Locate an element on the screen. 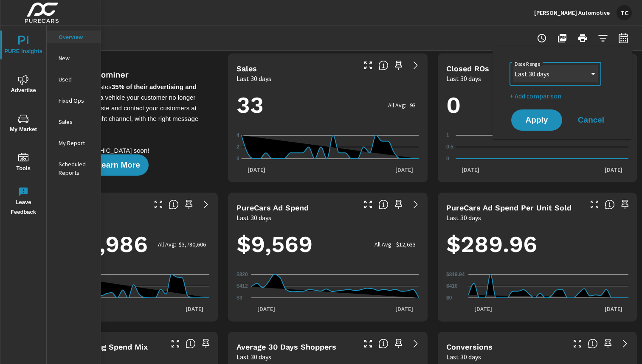 The height and width of the screenshot is (364, 642). div: My Report is located at coordinates (74, 143).